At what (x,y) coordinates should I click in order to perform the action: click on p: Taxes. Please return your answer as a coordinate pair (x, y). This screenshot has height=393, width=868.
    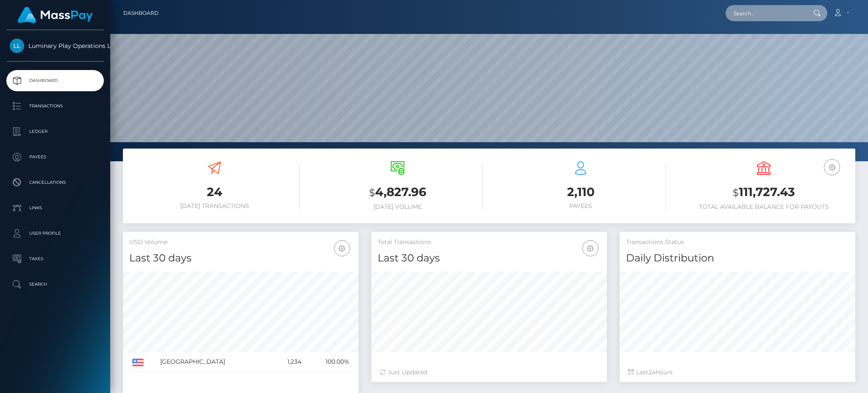
    Looking at the image, I should click on (55, 259).